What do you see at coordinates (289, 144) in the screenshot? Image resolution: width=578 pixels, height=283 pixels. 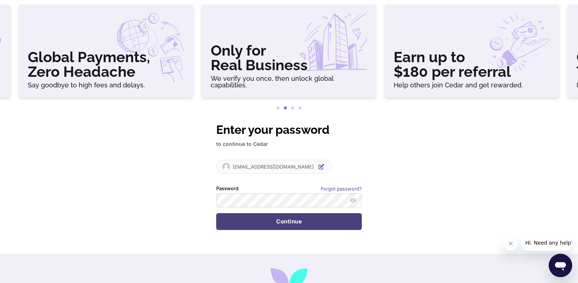 I see `p: to continue to Cedar` at bounding box center [289, 144].